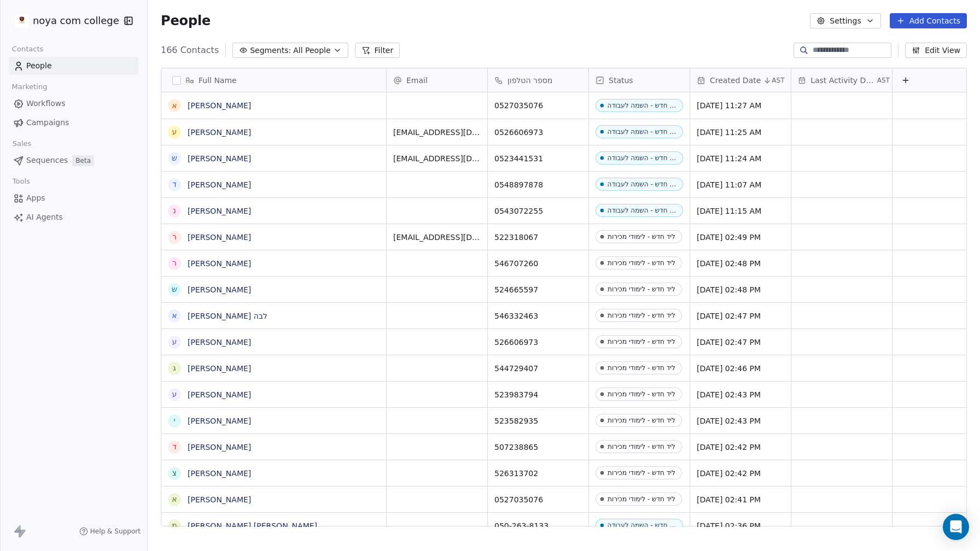 Image resolution: width=980 pixels, height=551 pixels. I want to click on span: Full Name, so click(218, 81).